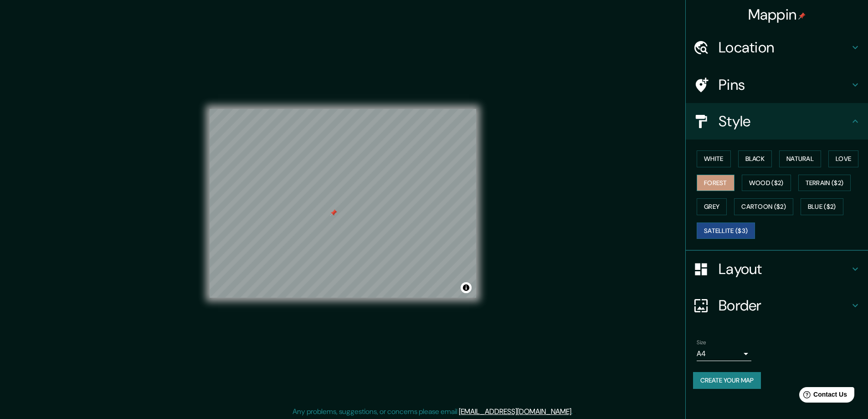 The height and width of the screenshot is (419, 868). What do you see at coordinates (701, 343) in the screenshot?
I see `label: Size` at bounding box center [701, 343].